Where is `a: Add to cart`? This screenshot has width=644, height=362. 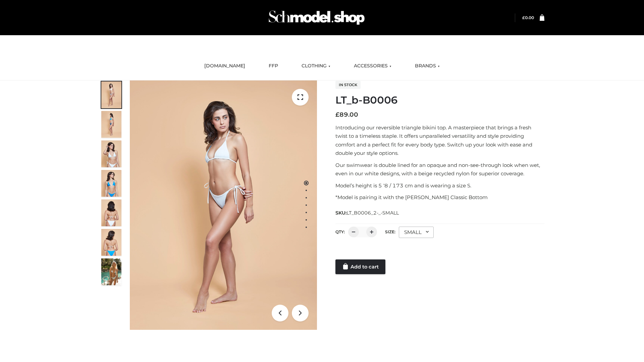
a: Add to cart is located at coordinates (360, 267).